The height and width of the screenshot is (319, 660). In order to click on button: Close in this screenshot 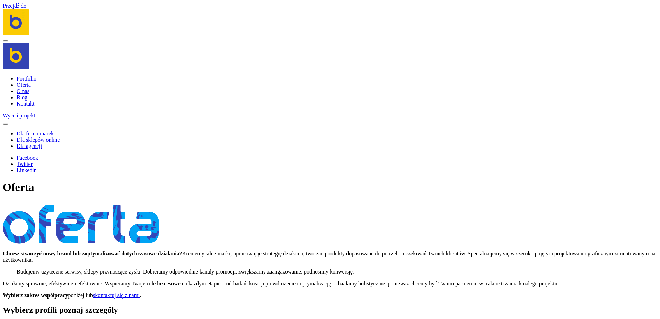, I will do `click(6, 123)`.